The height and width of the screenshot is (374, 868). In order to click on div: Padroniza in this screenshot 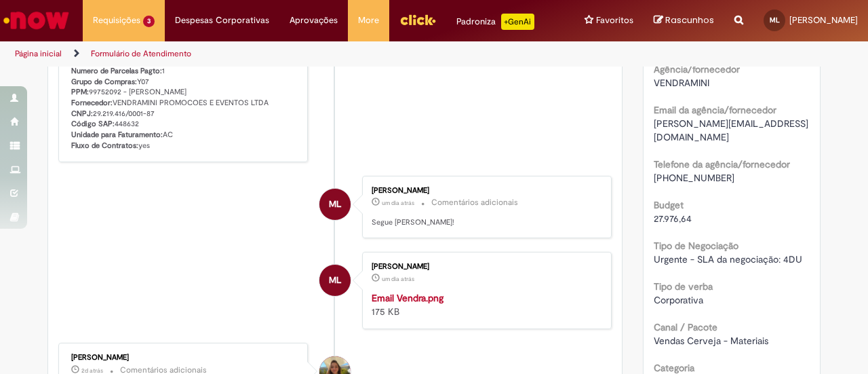, I will do `click(496, 22)`.